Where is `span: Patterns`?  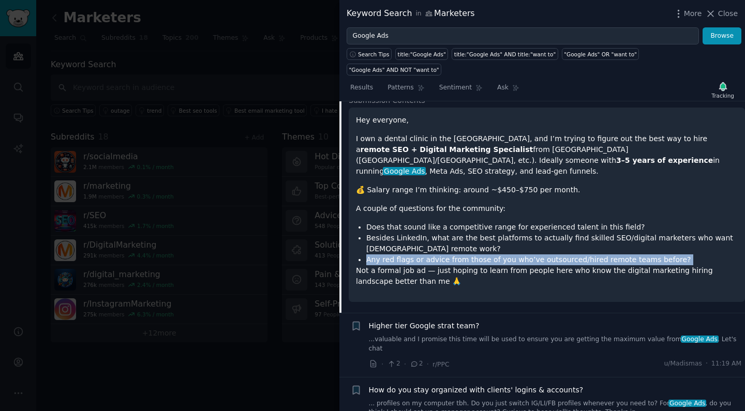
span: Patterns is located at coordinates (400, 88).